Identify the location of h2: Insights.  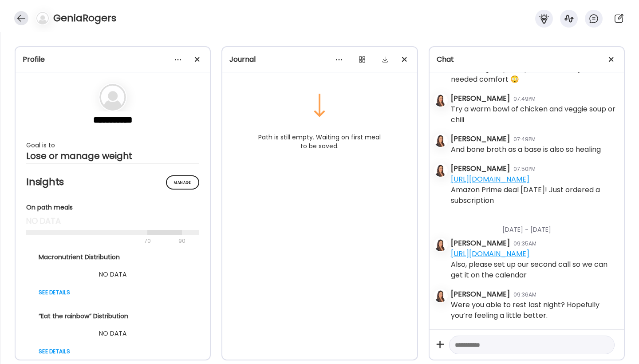
(113, 182).